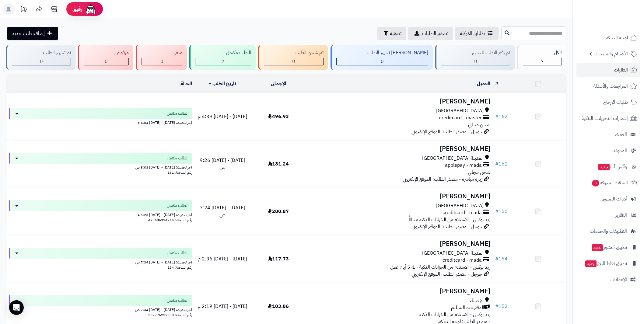  Describe the element at coordinates (613, 199) in the screenshot. I see `span: أدوات التسويق` at that location.